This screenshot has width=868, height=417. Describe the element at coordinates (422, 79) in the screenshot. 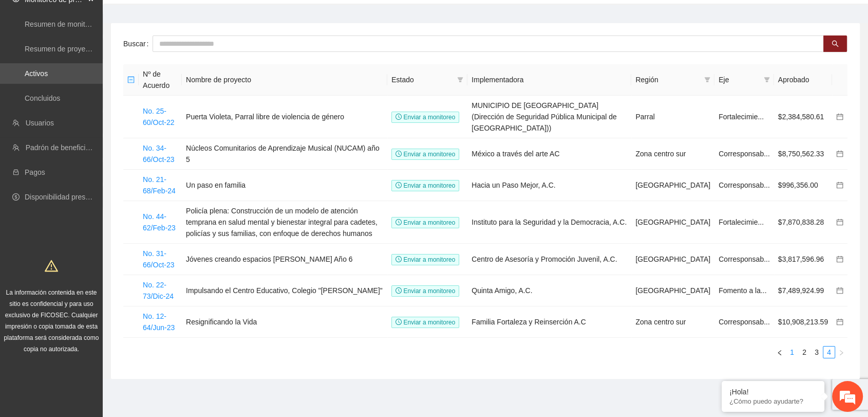

I see `span: Estado` at that location.